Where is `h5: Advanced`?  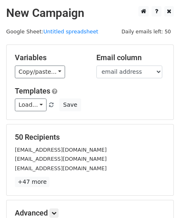 h5: Advanced is located at coordinates (90, 213).